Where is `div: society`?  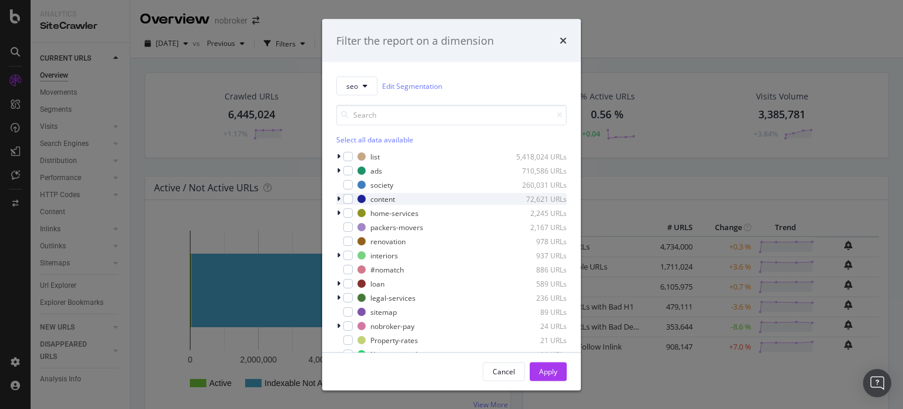
div: society is located at coordinates (382, 184).